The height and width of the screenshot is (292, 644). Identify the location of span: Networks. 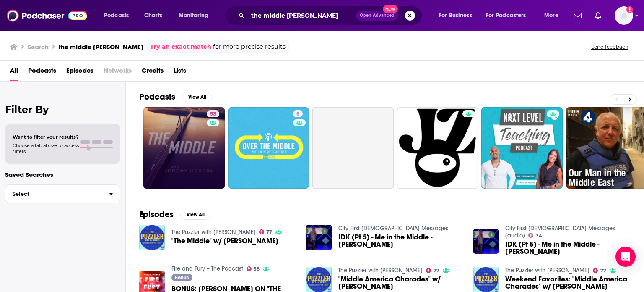
(117, 72).